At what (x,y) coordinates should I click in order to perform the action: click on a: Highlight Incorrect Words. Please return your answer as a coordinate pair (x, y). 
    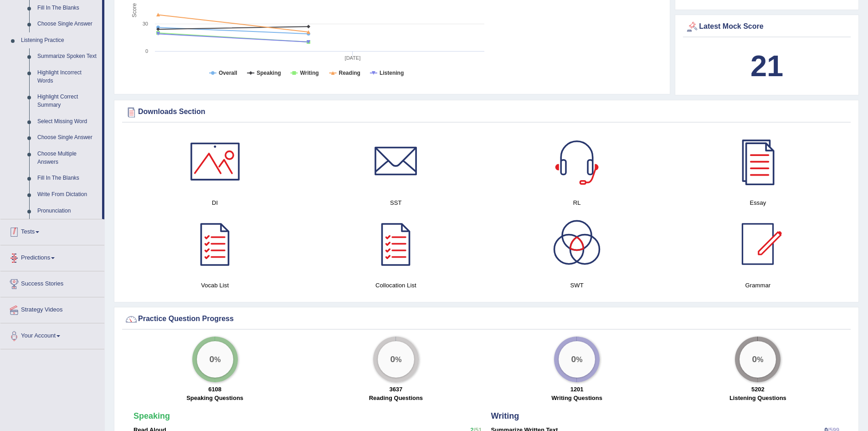
    Looking at the image, I should click on (67, 76).